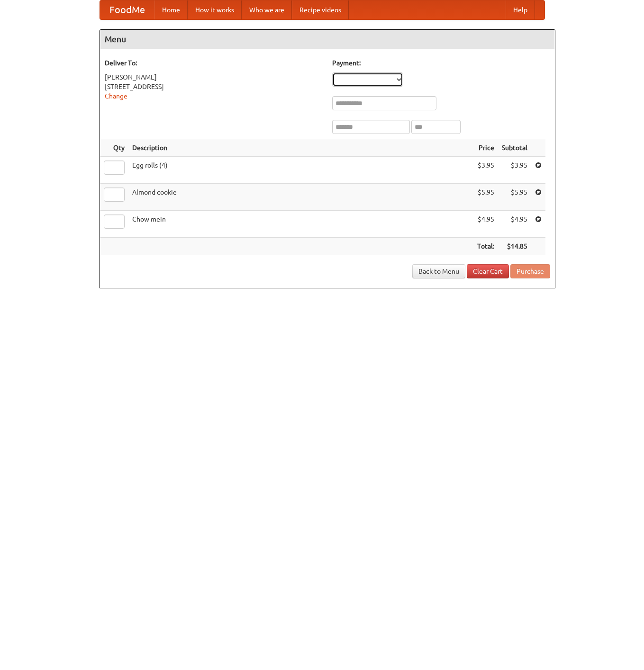 This screenshot has height=670, width=644. I want to click on td: Almond cookie, so click(301, 197).